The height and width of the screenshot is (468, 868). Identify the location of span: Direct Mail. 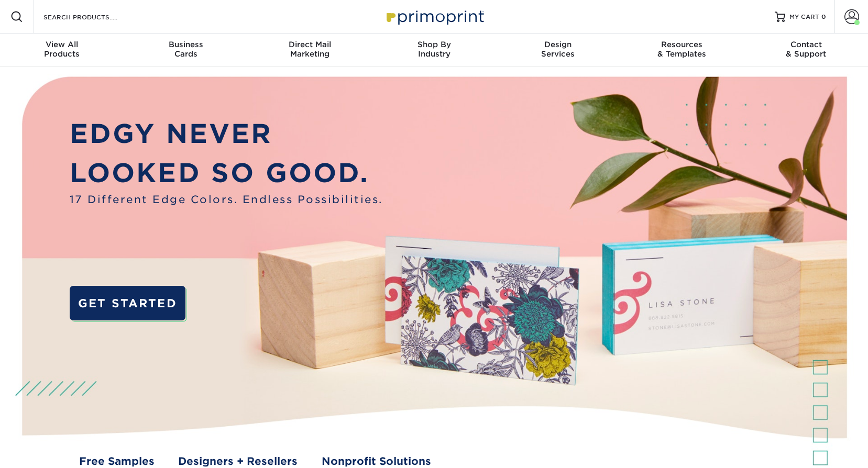
(310, 44).